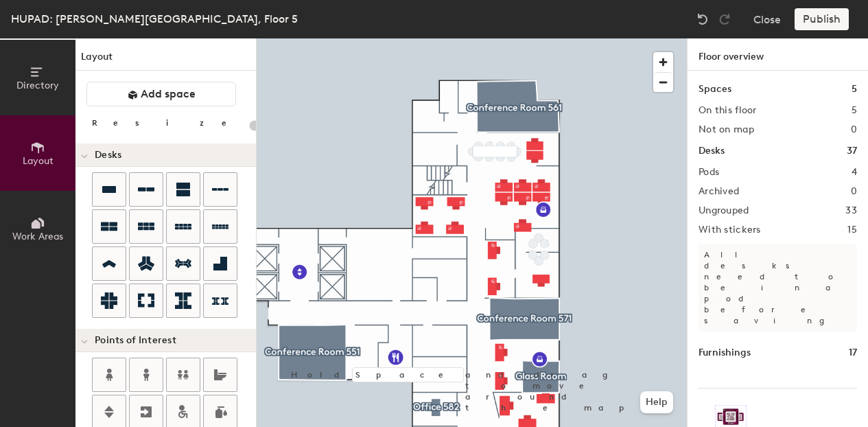  What do you see at coordinates (725, 353) in the screenshot?
I see `h1: Furnishings` at bounding box center [725, 353].